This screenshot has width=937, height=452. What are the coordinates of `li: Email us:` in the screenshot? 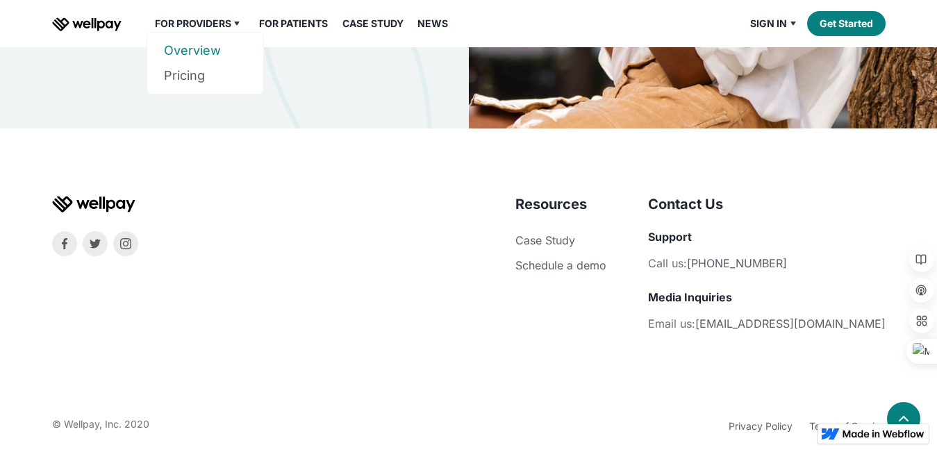 It's located at (766, 324).